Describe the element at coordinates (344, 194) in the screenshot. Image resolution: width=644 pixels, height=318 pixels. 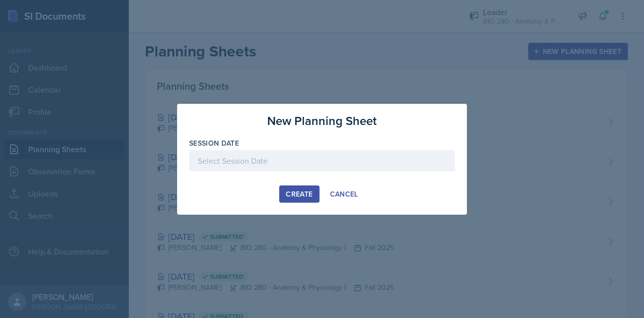
I see `button: Cancel` at that location.